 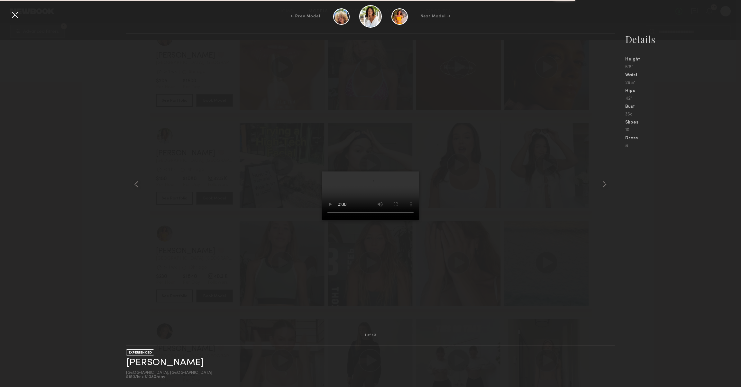 I want to click on div: Waist, so click(x=683, y=75).